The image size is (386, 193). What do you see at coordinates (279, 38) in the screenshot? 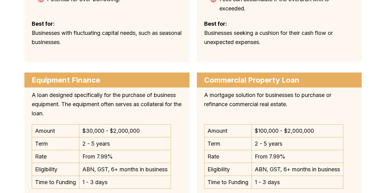
I see `p: Businesses seeking a cushion for their cash flow or unexpected expenses.` at bounding box center [279, 38].